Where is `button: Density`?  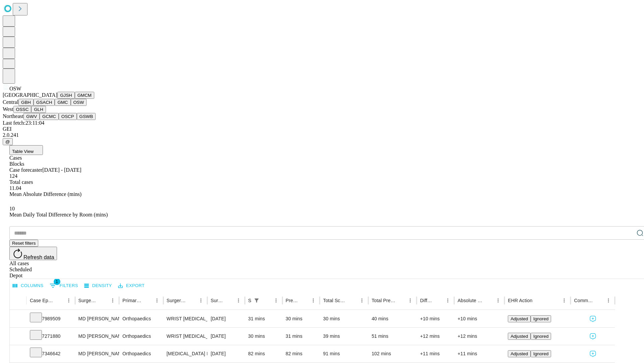
button: Density is located at coordinates (98, 286).